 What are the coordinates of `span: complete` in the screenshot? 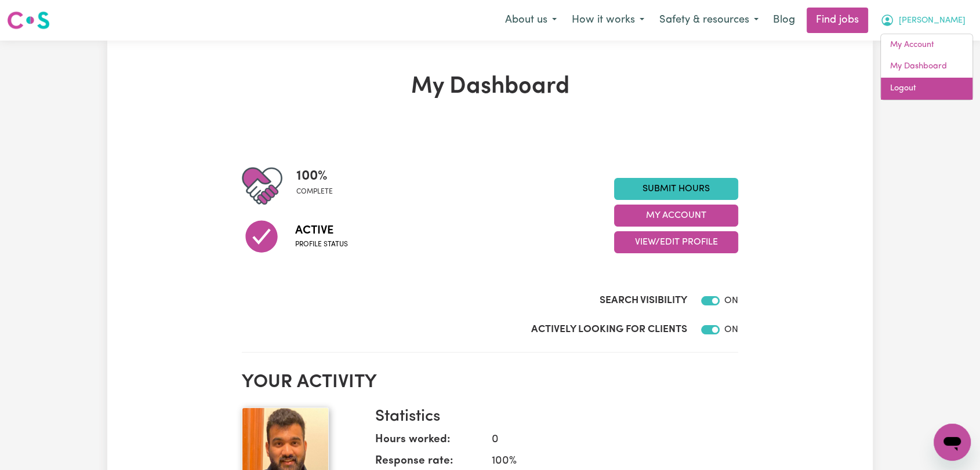 It's located at (314, 192).